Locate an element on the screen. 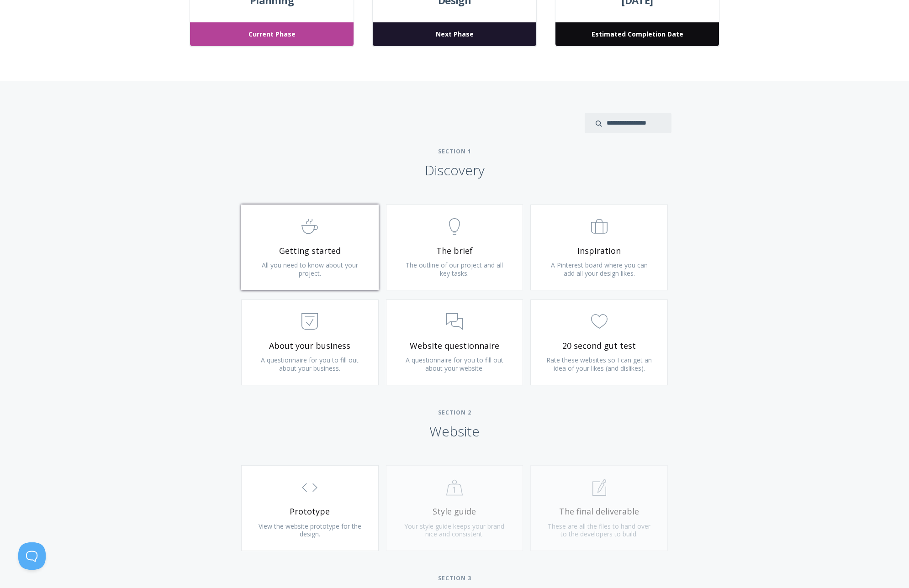 The height and width of the screenshot is (588, 909). a: About your business A questionnaire for you to fill out about your business. is located at coordinates (310, 342).